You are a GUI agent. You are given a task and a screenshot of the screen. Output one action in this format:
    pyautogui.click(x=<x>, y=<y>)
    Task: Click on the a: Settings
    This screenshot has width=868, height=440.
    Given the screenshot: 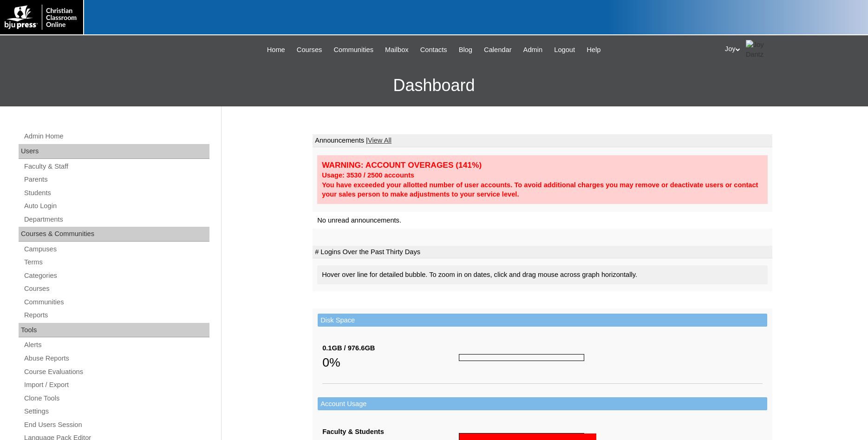 What is the action you would take?
    pyautogui.click(x=116, y=411)
    